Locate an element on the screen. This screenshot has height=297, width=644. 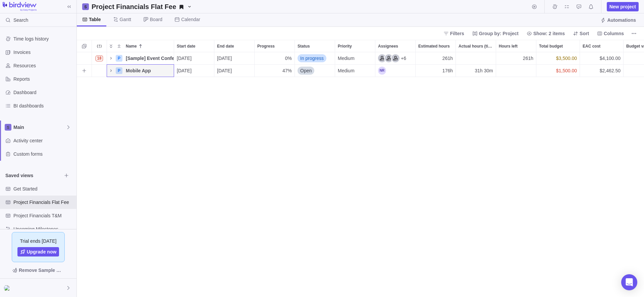
div: 176h is located at coordinates (435, 71).